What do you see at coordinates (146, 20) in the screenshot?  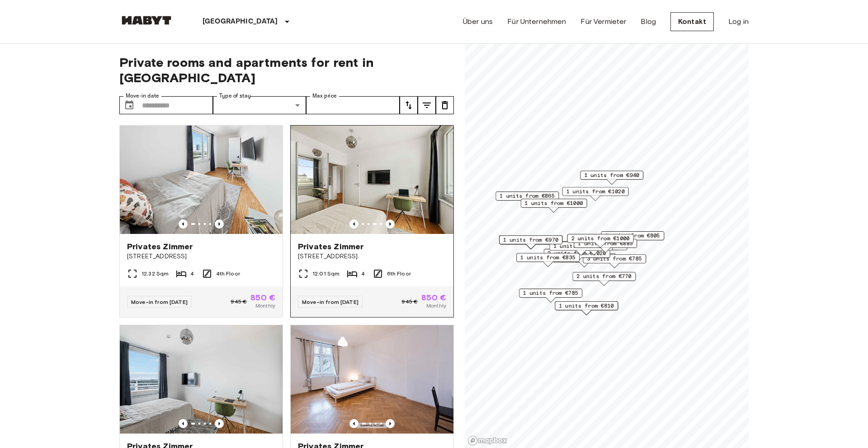 I see `img: Habyt` at bounding box center [146, 20].